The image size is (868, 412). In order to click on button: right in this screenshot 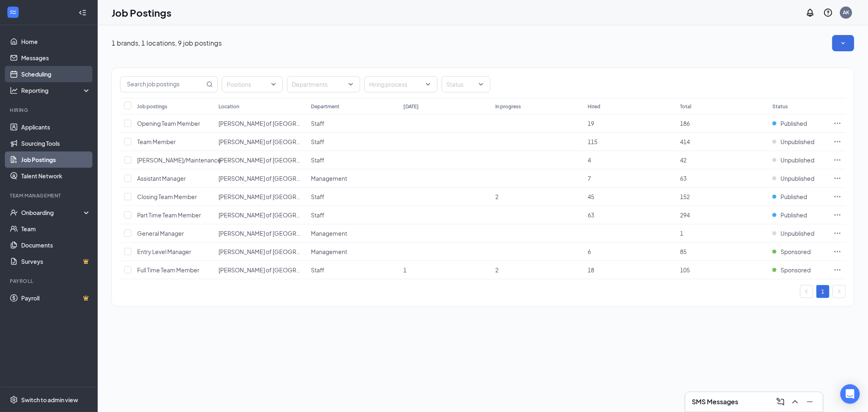, I will do `click(839, 291)`.